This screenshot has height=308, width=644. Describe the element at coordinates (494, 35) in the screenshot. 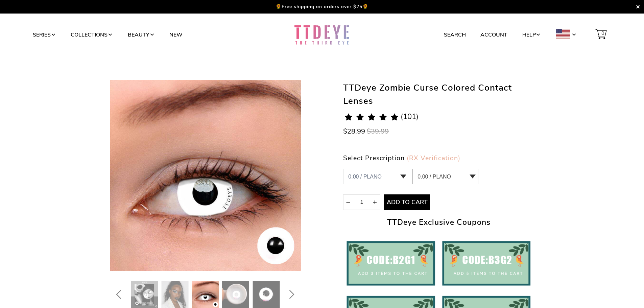

I see `a: Account` at that location.